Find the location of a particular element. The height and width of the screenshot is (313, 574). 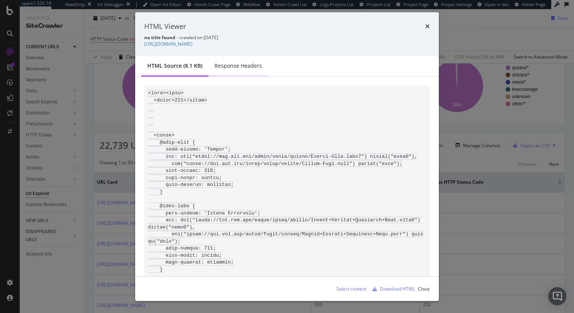

div: HTML source (8.1 KB) is located at coordinates (175, 66).